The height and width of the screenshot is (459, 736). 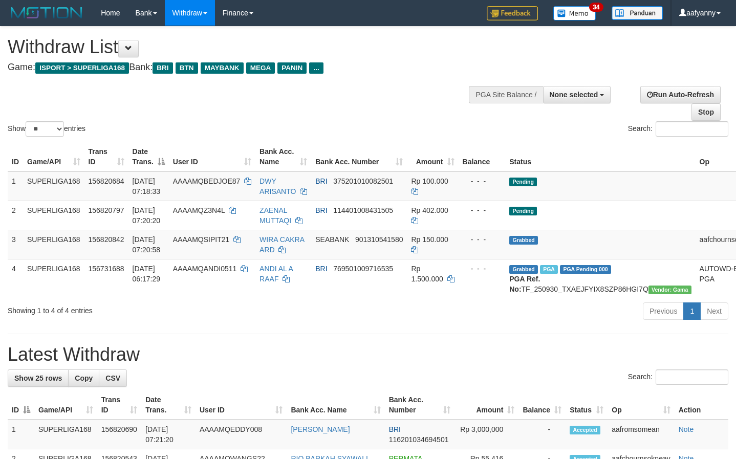 I want to click on span: AAAAMQSIPIT21, so click(x=201, y=239).